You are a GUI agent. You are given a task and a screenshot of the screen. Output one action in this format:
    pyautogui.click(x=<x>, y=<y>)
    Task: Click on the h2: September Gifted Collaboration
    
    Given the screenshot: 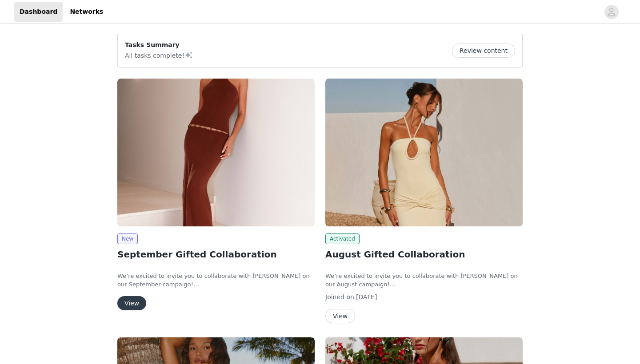 What is the action you would take?
    pyautogui.click(x=216, y=254)
    